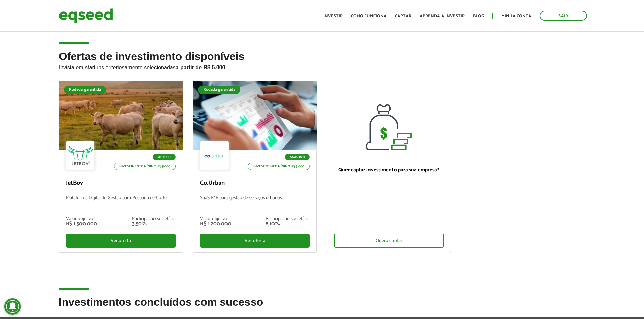 The image size is (644, 319). I want to click on div: 8,10%, so click(288, 224).